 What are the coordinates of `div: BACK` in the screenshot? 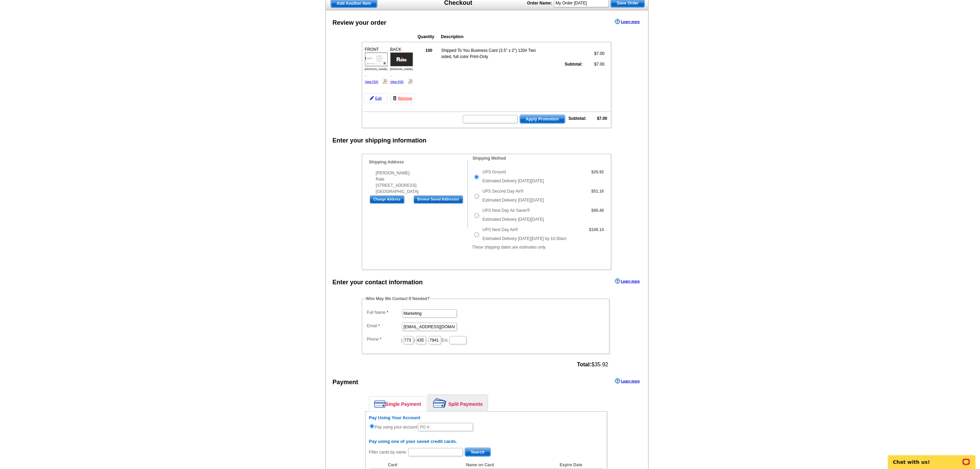 It's located at (401, 66).